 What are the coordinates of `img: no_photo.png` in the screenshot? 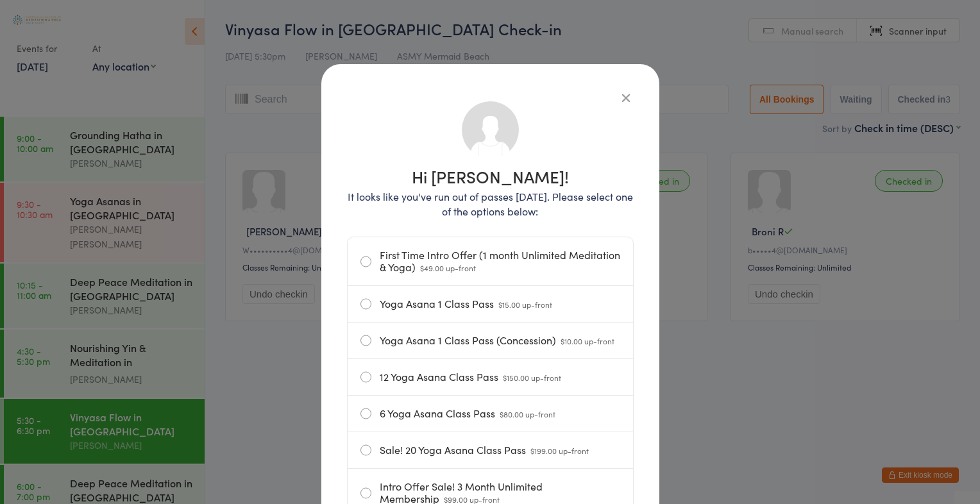 It's located at (490, 129).